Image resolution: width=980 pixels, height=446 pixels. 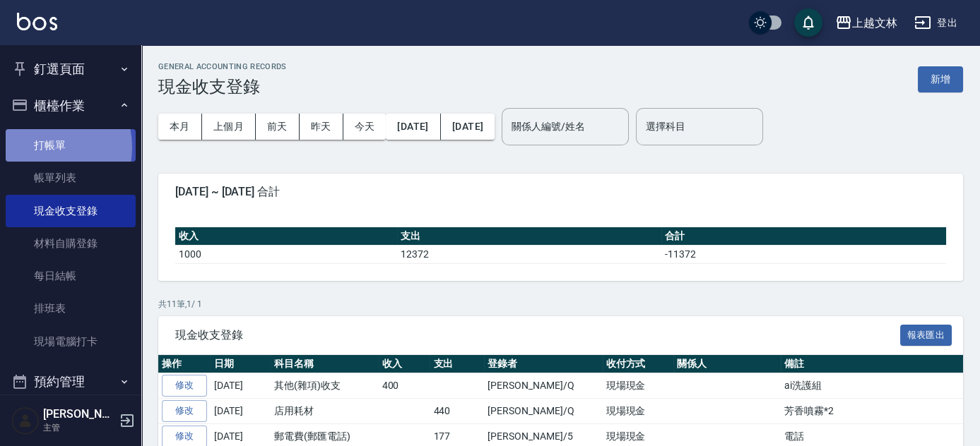 I want to click on a: 打帳單, so click(x=71, y=146).